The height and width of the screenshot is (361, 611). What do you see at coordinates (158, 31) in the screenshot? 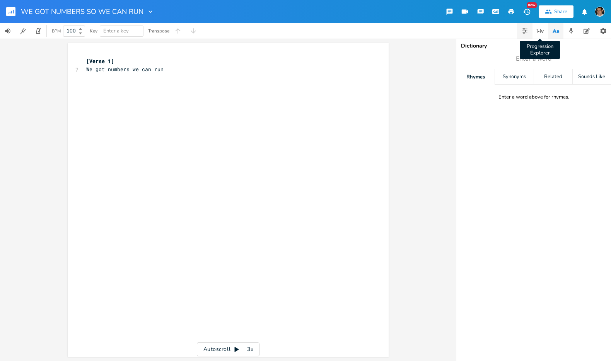
I see `div: Transpose` at bounding box center [158, 31].